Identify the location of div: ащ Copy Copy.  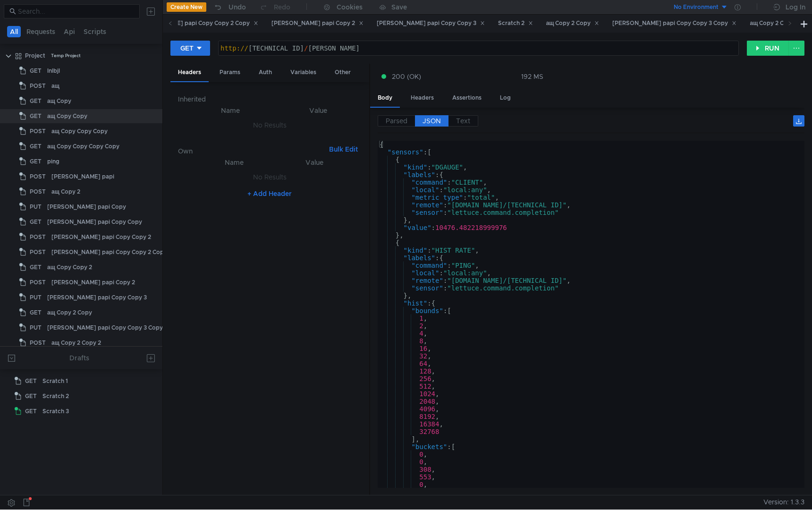
(67, 116).